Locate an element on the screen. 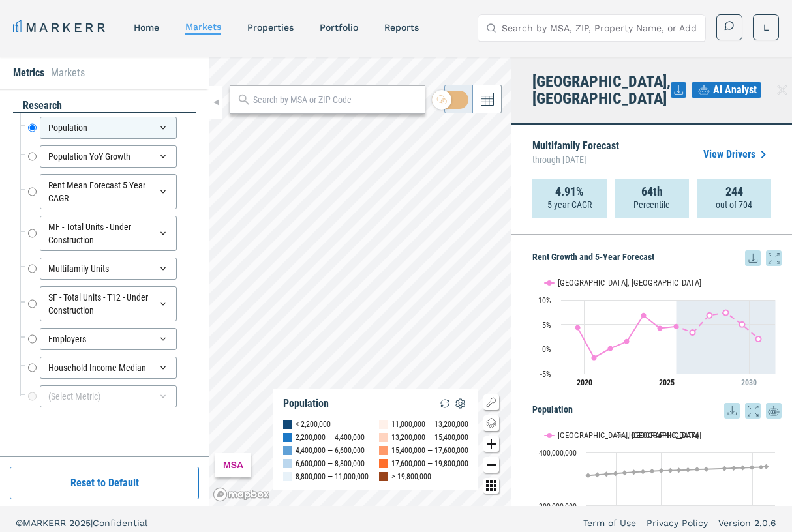  a: home is located at coordinates (146, 28).